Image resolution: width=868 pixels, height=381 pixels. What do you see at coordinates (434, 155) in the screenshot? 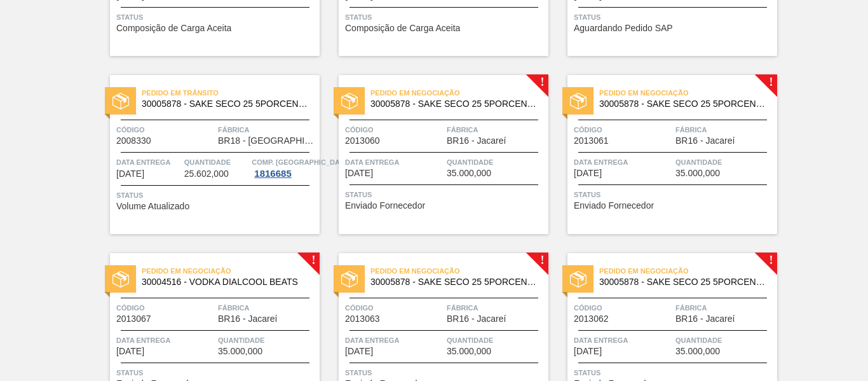
I see `a: !statusPedido em Negociação30005878 - SAKE SECO 25 5PORCENTOCódigo2013060FábricaBR16 - JacareíDat...` at bounding box center [434, 155].